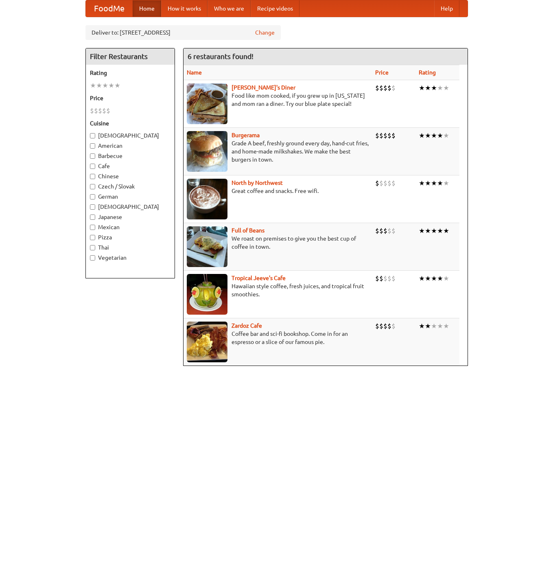 The image size is (553, 576). Describe the element at coordinates (130, 146) in the screenshot. I see `label: American` at that location.